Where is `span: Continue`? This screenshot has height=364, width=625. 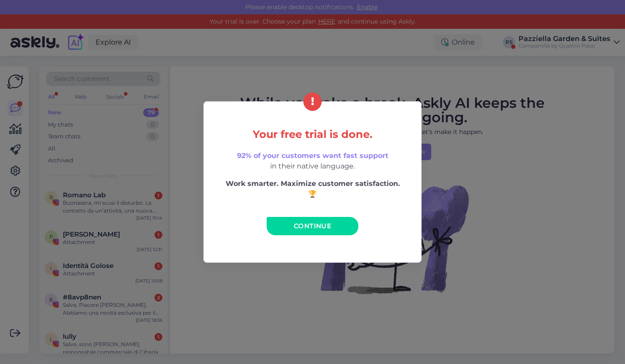 span: Continue is located at coordinates (312, 226).